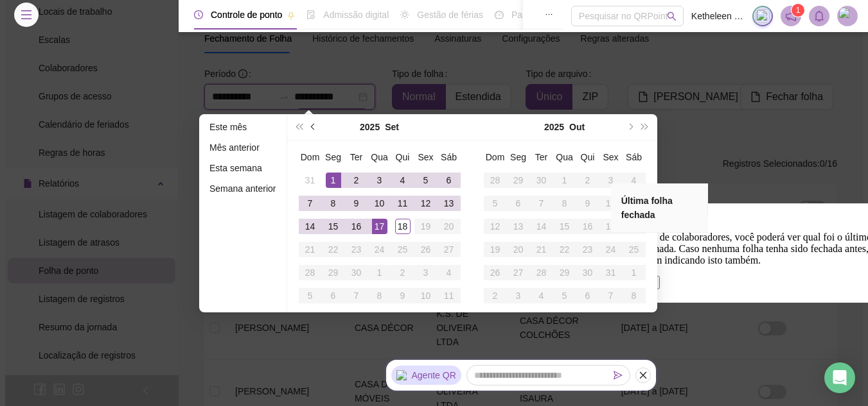 Image resolution: width=868 pixels, height=406 pixels. Describe the element at coordinates (311, 203) in the screenshot. I see `td: 2025-09-07` at that location.